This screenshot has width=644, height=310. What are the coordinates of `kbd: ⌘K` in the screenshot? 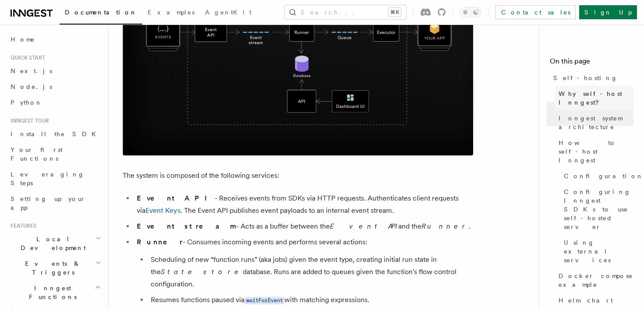 It's located at (395, 12).